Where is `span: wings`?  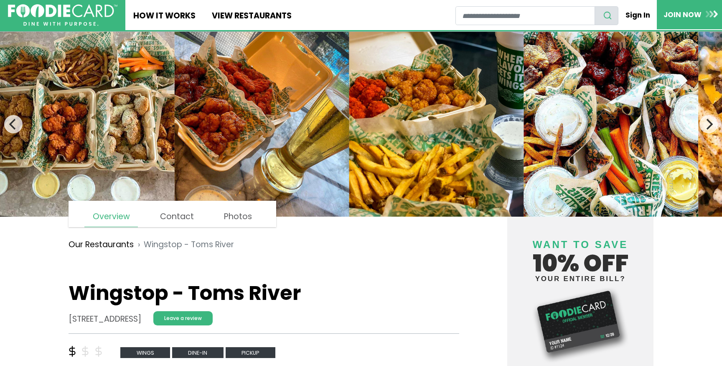 span: wings is located at coordinates (145, 352).